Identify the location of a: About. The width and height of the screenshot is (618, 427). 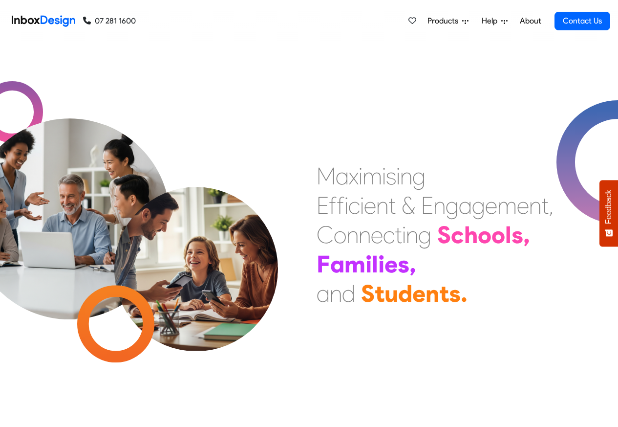
(530, 21).